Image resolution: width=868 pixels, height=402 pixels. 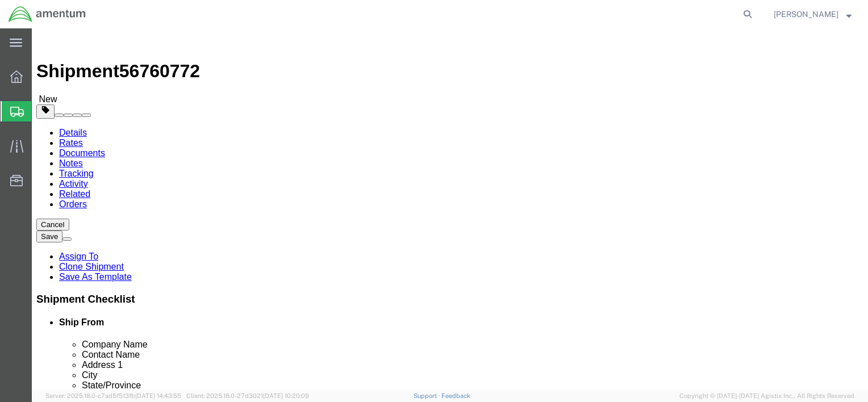 I want to click on a: Support, so click(x=428, y=396).